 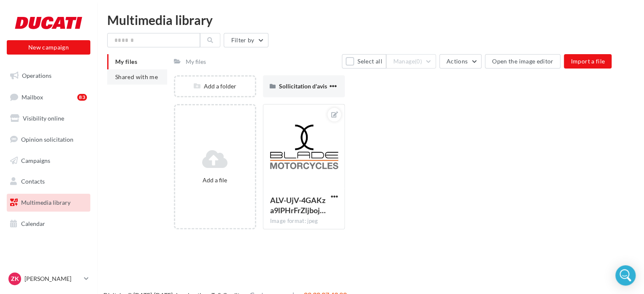 What do you see at coordinates (48, 203) in the screenshot?
I see `a: Multimedia library` at bounding box center [48, 203].